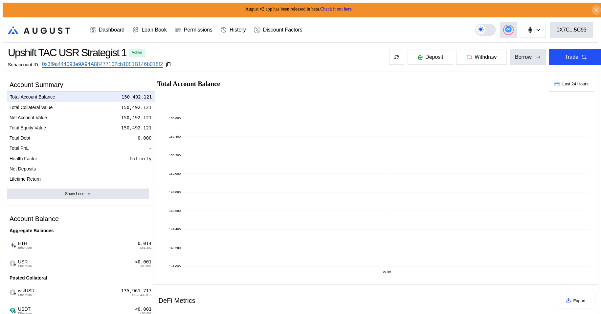 This screenshot has width=601, height=314. What do you see at coordinates (28, 128) in the screenshot?
I see `div: Total Equity Value` at bounding box center [28, 128].